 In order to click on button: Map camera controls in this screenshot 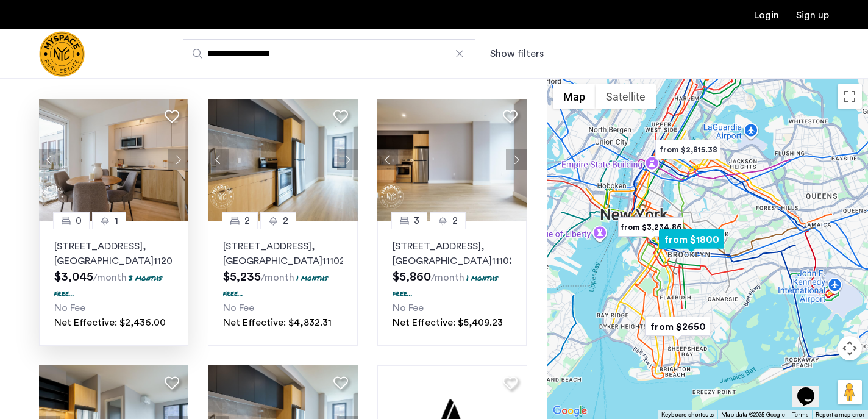, I will do `click(850, 348)`.